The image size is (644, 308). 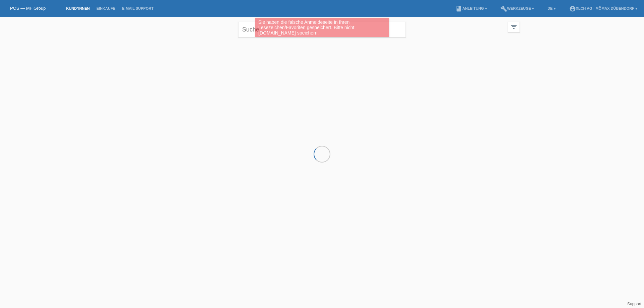 I want to click on a: DE ▾, so click(x=552, y=8).